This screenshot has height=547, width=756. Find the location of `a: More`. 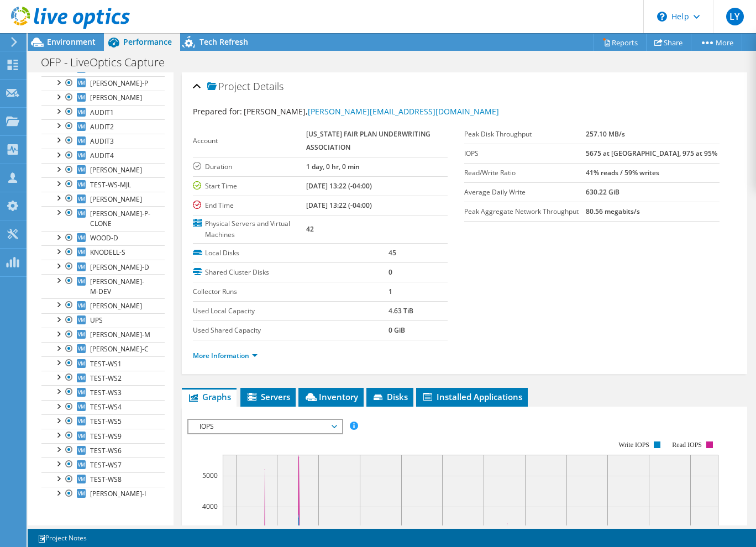

a: More is located at coordinates (716, 42).